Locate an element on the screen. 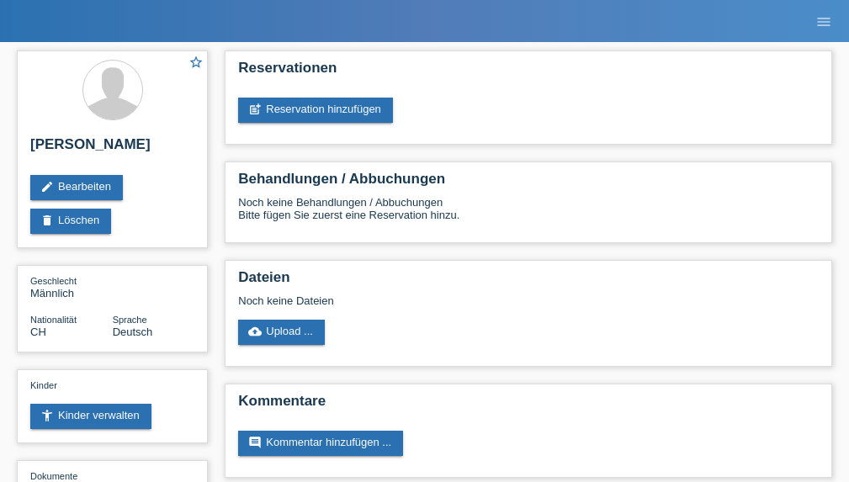 The image size is (849, 482). i: comment is located at coordinates (255, 443).